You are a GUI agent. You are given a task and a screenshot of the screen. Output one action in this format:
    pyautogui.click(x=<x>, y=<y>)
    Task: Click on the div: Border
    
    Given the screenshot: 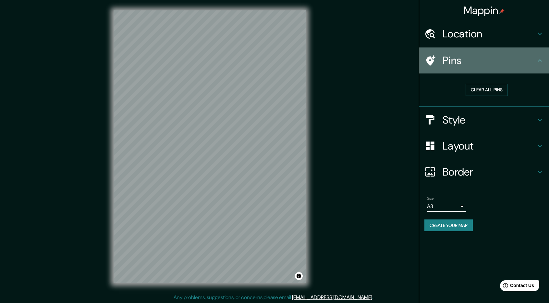 What is the action you would take?
    pyautogui.click(x=484, y=172)
    